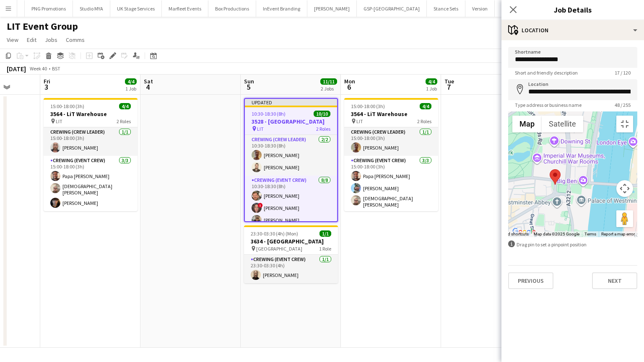  What do you see at coordinates (249, 81) in the screenshot?
I see `span: Sun` at bounding box center [249, 81].